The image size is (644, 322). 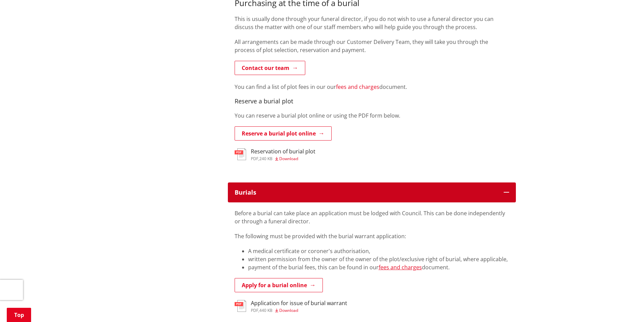 What do you see at coordinates (379, 267) in the screenshot?
I see `li: payment of the burial fees, this can be found in our document.` at bounding box center [379, 267].